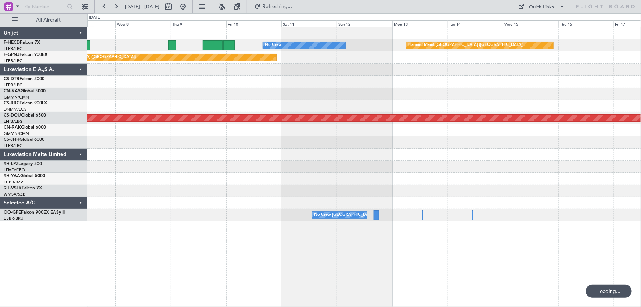 The width and height of the screenshot is (641, 307). What do you see at coordinates (14, 170) in the screenshot?
I see `a: LFMD/CEQ` at bounding box center [14, 170].